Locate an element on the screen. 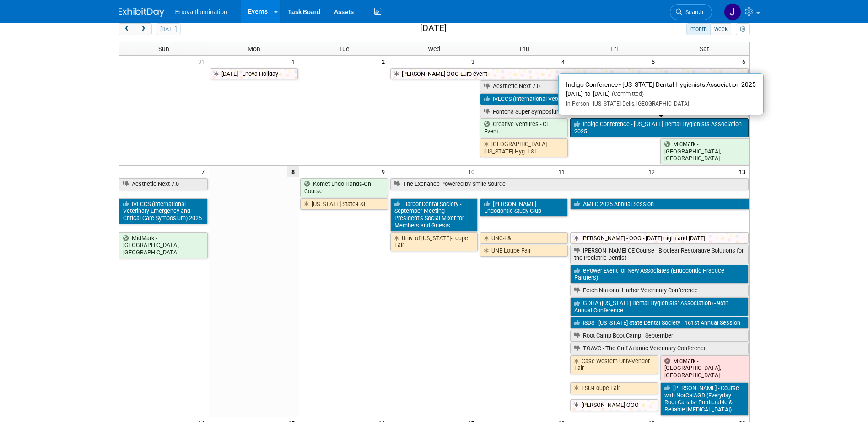 The height and width of the screenshot is (422, 868). a: Fetch National Harbor Veterinary Conference is located at coordinates (659, 291).